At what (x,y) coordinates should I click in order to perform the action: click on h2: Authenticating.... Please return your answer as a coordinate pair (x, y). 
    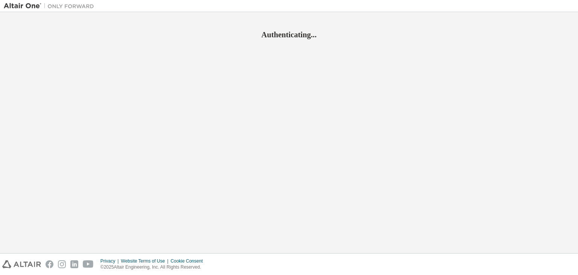
    Looking at the image, I should click on (289, 35).